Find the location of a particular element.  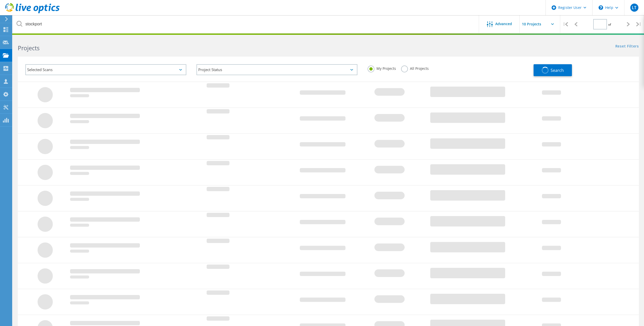

div: Project Status is located at coordinates (277, 69).